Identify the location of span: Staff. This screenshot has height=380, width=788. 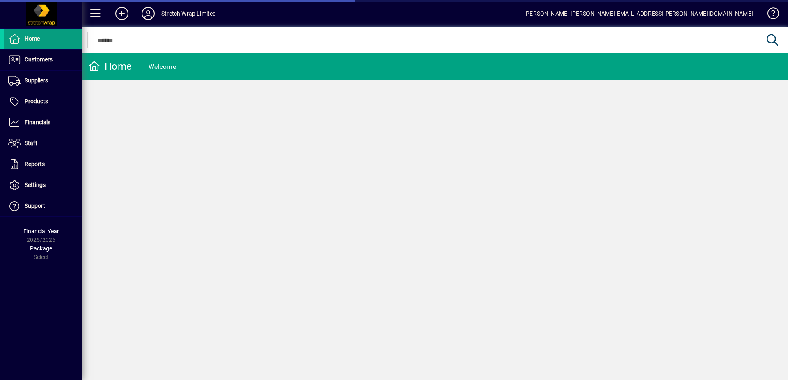
(31, 143).